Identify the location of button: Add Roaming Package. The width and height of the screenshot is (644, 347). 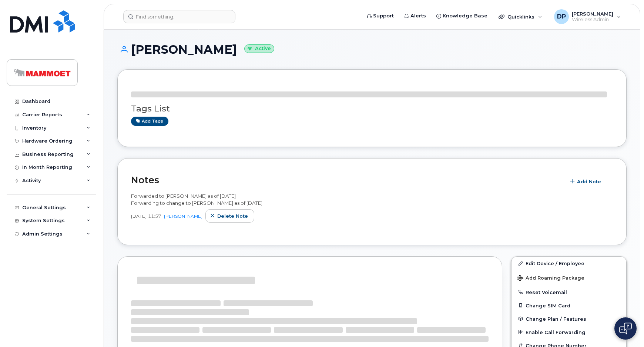
(569, 277).